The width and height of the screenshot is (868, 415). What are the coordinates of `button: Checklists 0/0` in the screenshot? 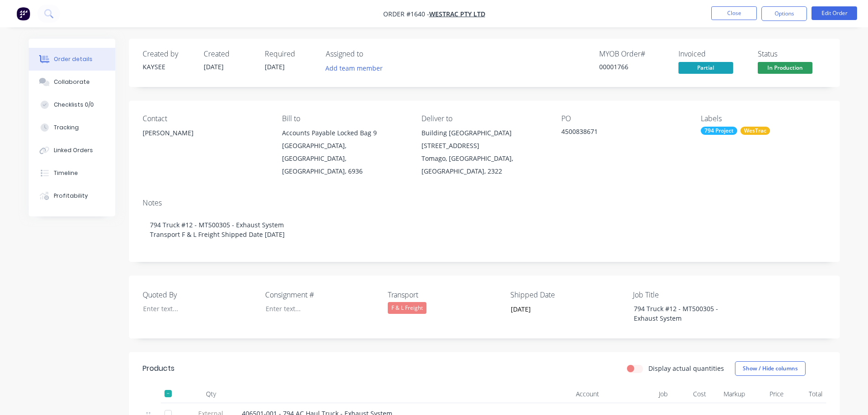 It's located at (72, 104).